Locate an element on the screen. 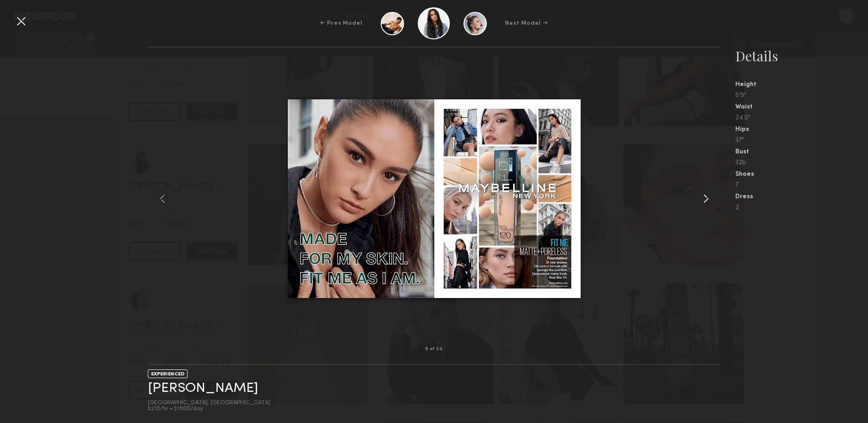 This screenshot has height=423, width=868. div: Hips is located at coordinates (802, 130).